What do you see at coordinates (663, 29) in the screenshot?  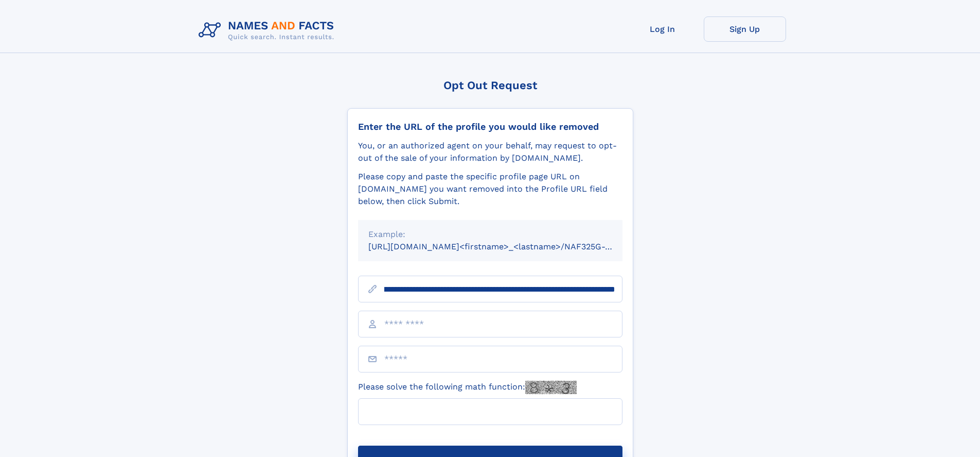 I see `a: Log In` at bounding box center [663, 29].